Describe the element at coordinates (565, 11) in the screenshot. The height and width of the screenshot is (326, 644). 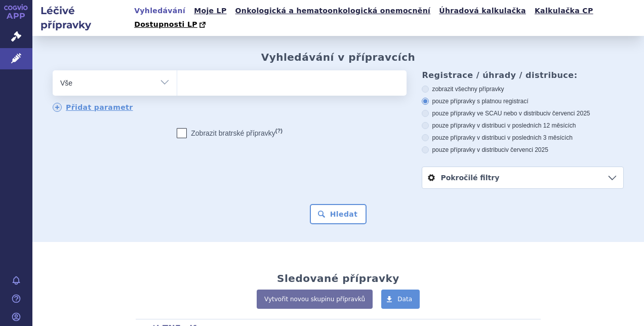
I see `a: Kalkulačka CP` at that location.